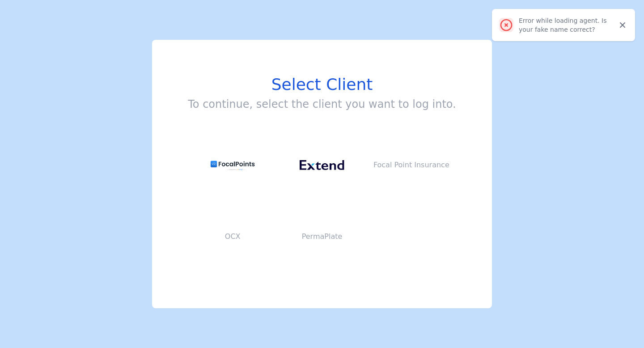  Describe the element at coordinates (622, 25) in the screenshot. I see `button: Close` at that location.